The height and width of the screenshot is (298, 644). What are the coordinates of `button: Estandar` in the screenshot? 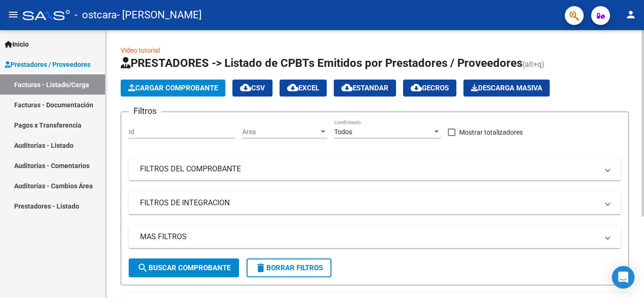 It's located at (365, 88).